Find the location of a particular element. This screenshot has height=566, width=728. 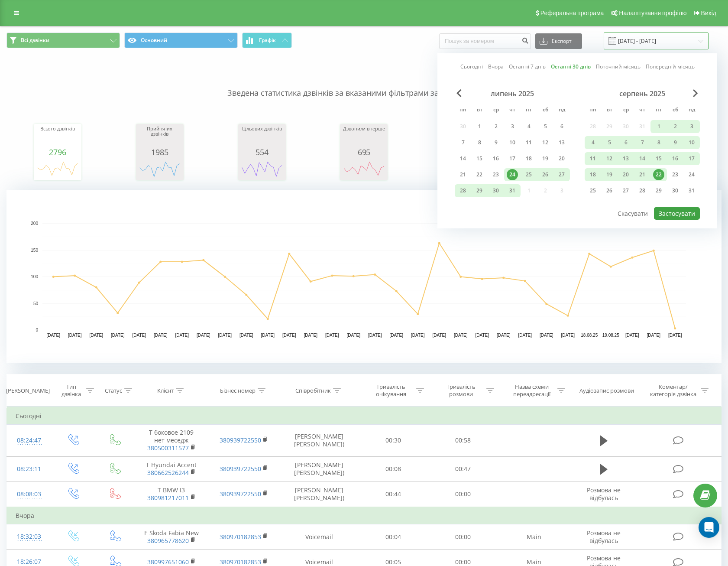

div: 08:23:11 is located at coordinates (29, 469).